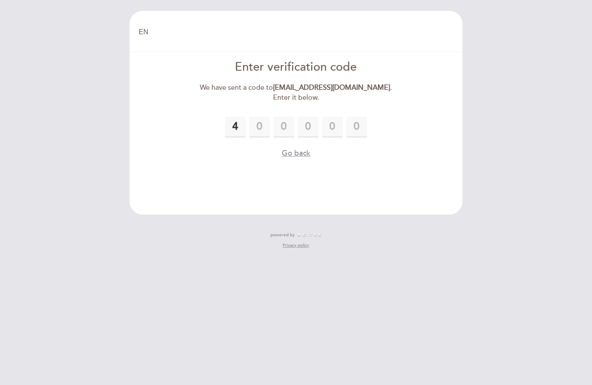 The height and width of the screenshot is (385, 592). What do you see at coordinates (309, 235) in the screenshot?
I see `img: MEITRE` at bounding box center [309, 235].